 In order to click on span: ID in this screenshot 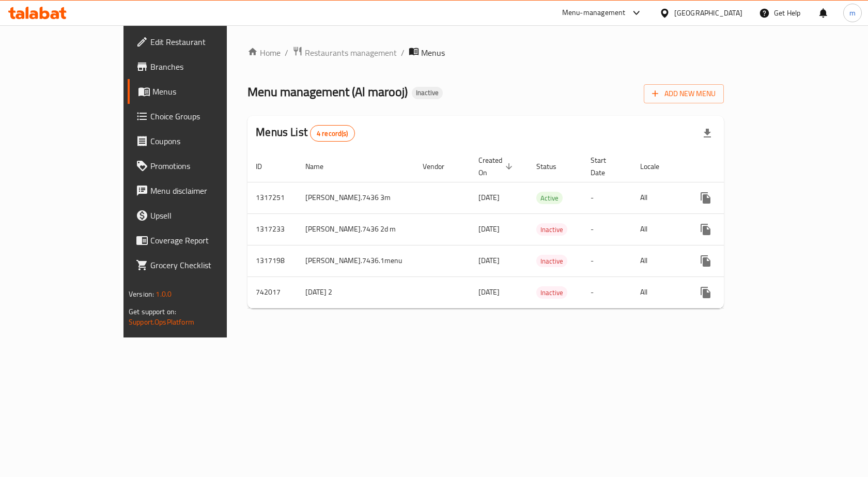, I will do `click(266, 166)`.